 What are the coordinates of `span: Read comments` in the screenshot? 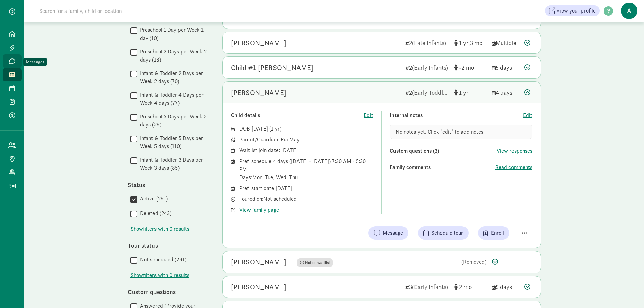 It's located at (514, 167).